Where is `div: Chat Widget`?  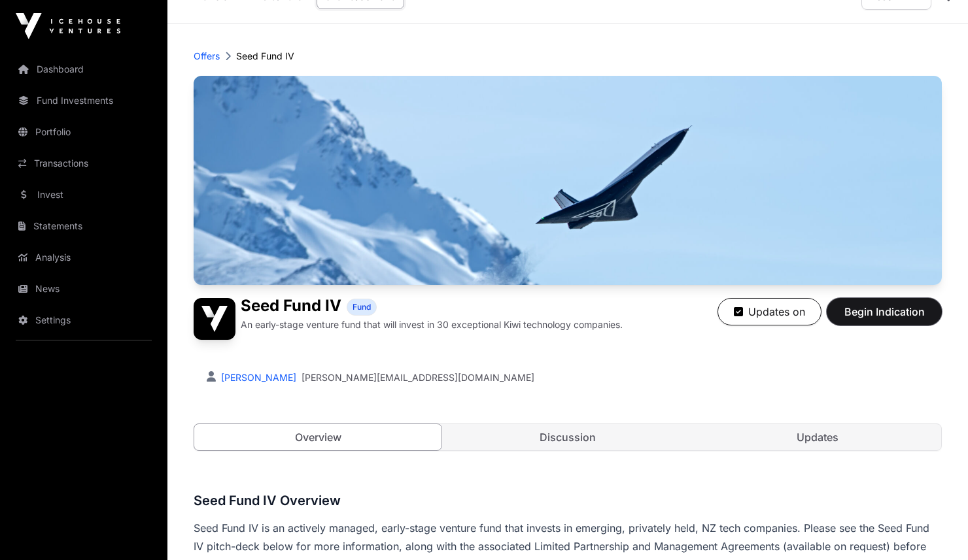
div: Chat Widget is located at coordinates (935, 529).